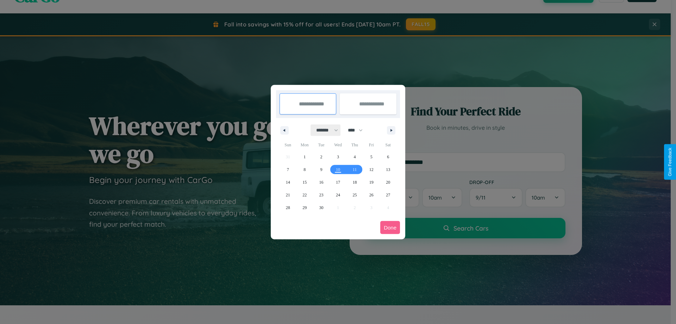 The width and height of the screenshot is (676, 324). Describe the element at coordinates (355, 157) in the screenshot. I see `button: 4` at that location.